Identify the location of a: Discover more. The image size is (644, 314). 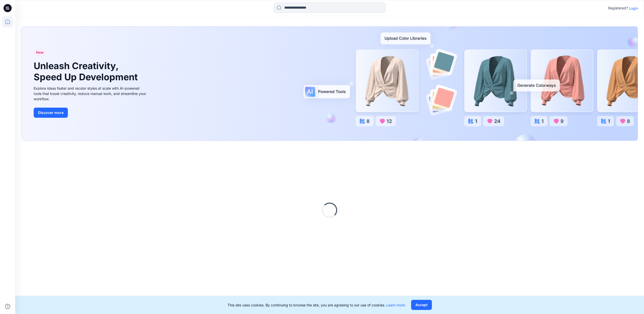
(91, 113).